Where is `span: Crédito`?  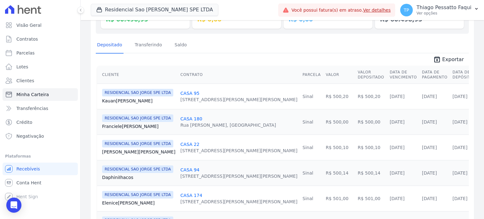
span: Crédito is located at coordinates (24, 122).